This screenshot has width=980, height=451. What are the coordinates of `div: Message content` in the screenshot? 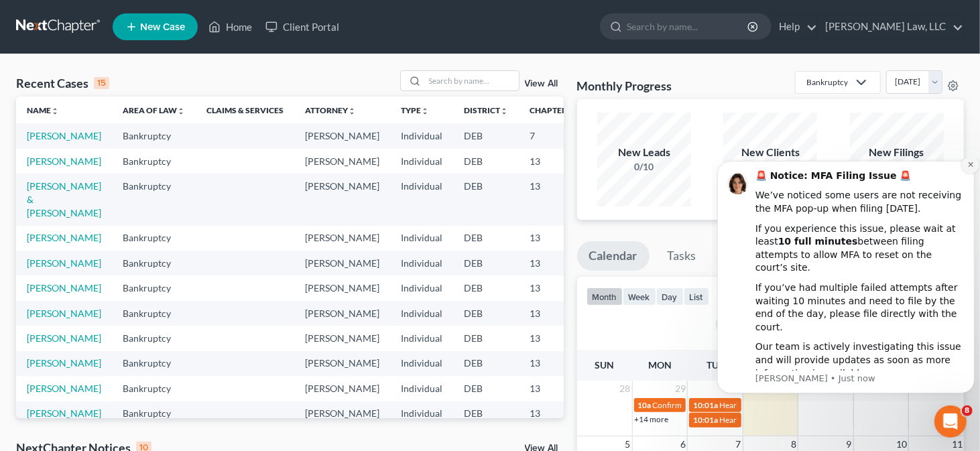 It's located at (148, 111).